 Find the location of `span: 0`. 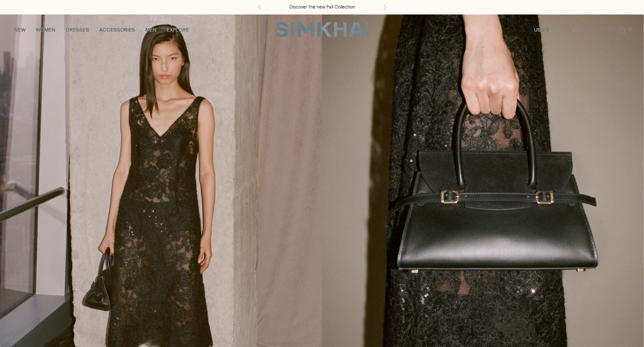

span: 0 is located at coordinates (630, 29).